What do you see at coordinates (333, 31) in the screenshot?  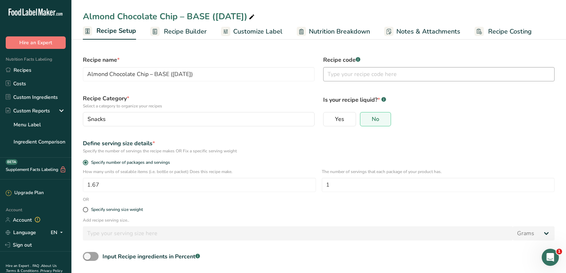 I see `a: Nutrition Breakdown` at bounding box center [333, 31].